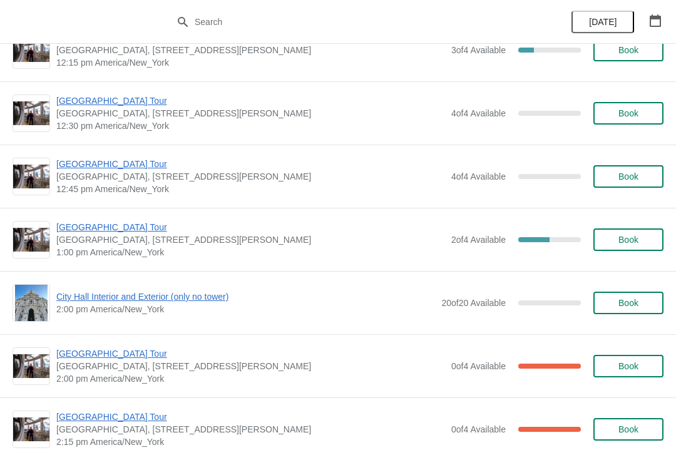  What do you see at coordinates (250, 63) in the screenshot?
I see `span: 12:15 pm America/New_York` at bounding box center [250, 63].